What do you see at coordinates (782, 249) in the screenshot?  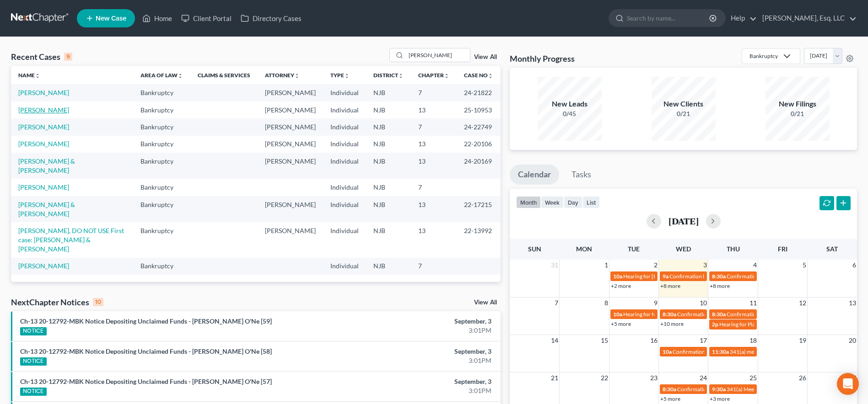 I see `span: Fri` at bounding box center [782, 249].